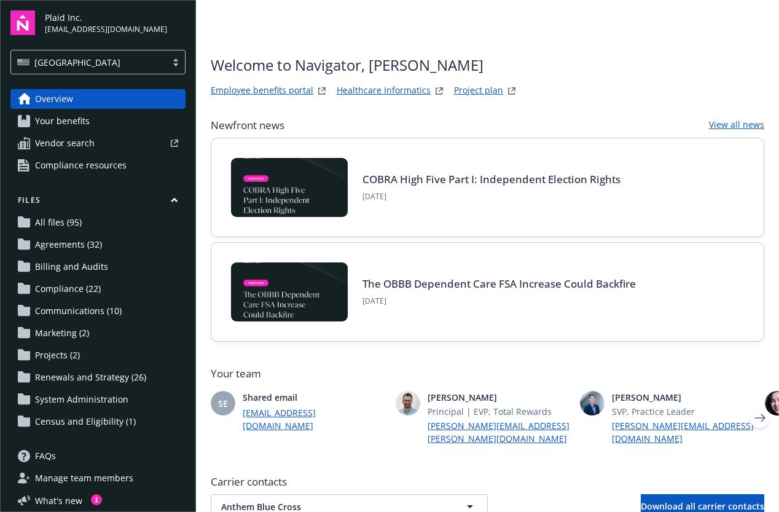 The width and height of the screenshot is (779, 512). What do you see at coordinates (98, 377) in the screenshot?
I see `a: Renewals and Strategy (26)` at bounding box center [98, 377].